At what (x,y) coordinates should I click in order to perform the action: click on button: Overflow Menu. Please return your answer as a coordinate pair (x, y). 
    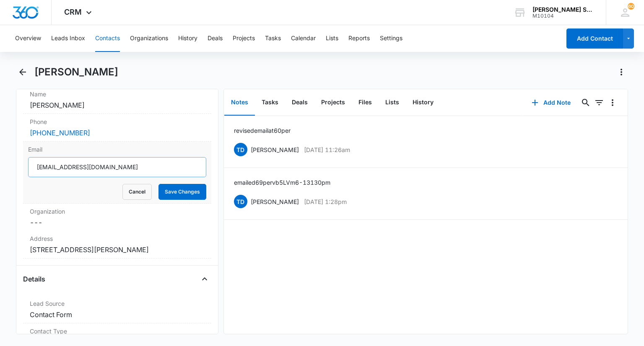
    Looking at the image, I should click on (613, 103).